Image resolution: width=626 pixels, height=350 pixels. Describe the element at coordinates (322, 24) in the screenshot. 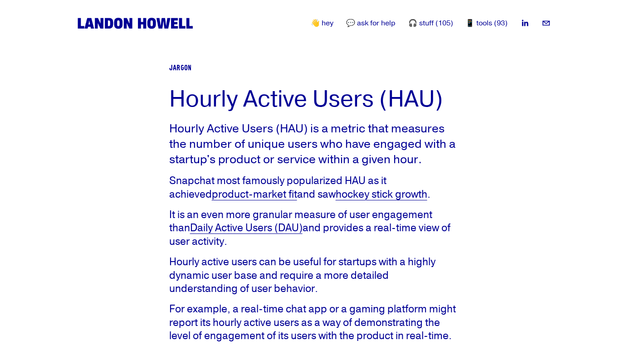

I see `a: 👋 hey` at that location.